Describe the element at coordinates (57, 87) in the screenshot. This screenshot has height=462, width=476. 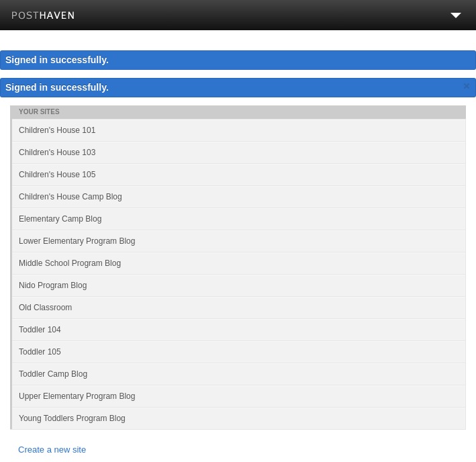
I see `span: Signed in successfully.` at that location.